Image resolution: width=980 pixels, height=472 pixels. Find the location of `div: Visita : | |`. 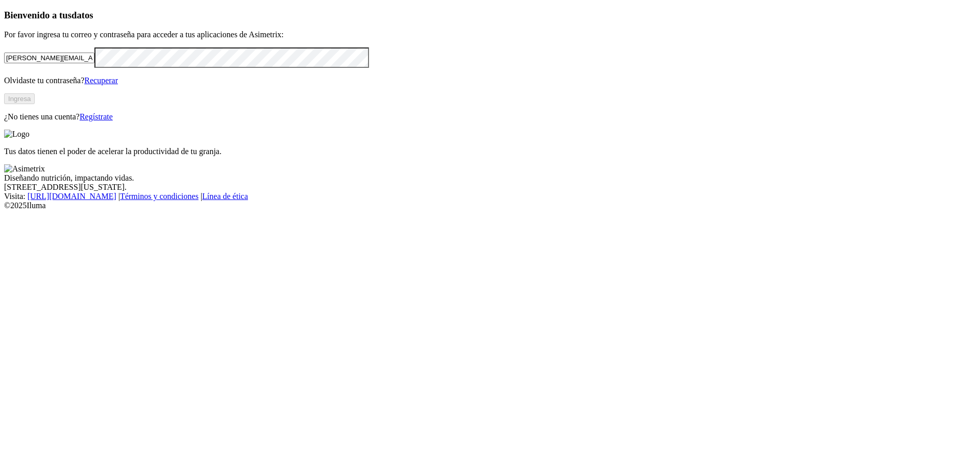

div: Visita : | | is located at coordinates (490, 196).